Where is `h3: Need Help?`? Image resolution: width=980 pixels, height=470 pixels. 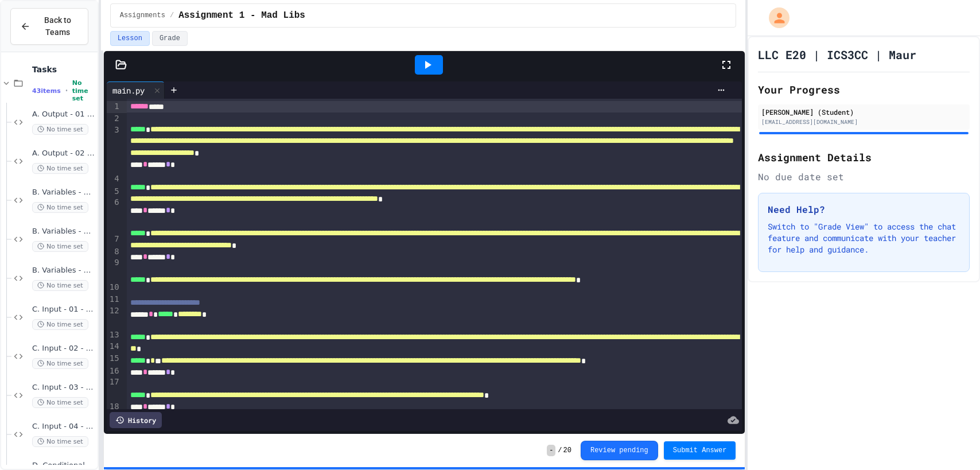 h3: Need Help? is located at coordinates (863, 210).